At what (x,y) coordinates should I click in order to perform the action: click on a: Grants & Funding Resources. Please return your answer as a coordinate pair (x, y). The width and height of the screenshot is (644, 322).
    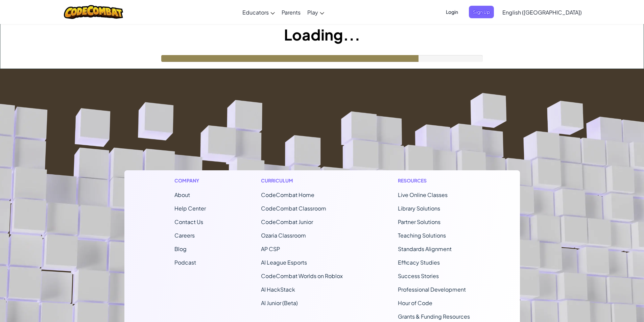
    Looking at the image, I should click on (434, 316).